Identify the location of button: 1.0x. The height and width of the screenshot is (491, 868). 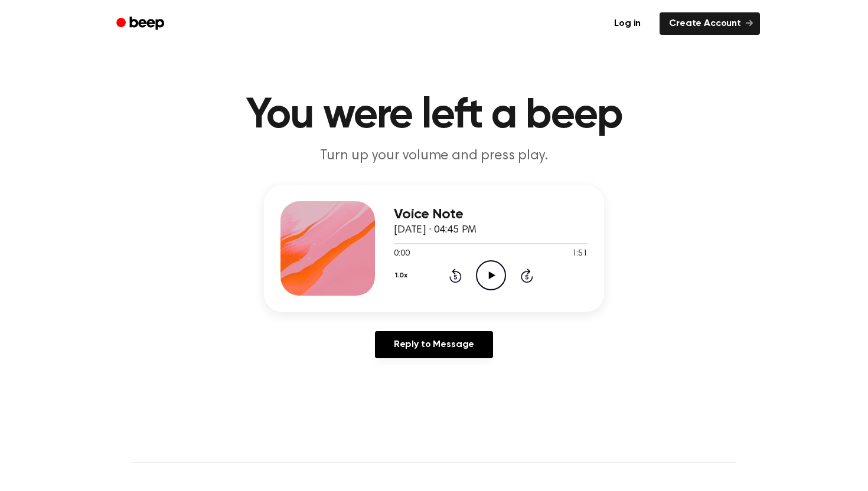
(403, 275).